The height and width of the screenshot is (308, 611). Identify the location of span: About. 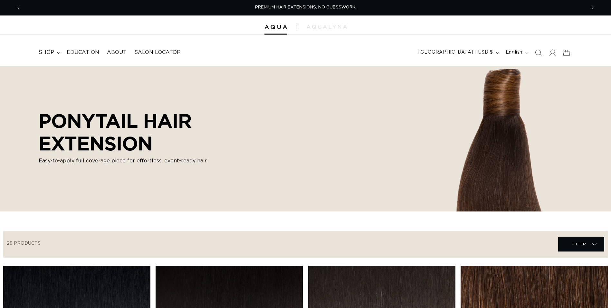
(117, 52).